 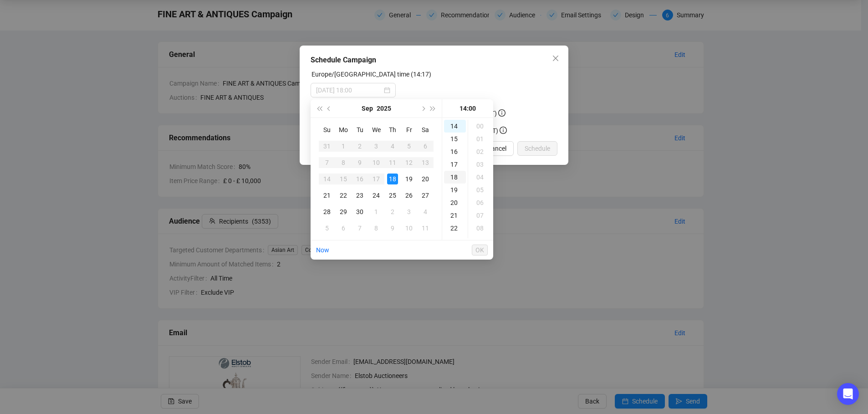 I want to click on button: Close, so click(x=556, y=58).